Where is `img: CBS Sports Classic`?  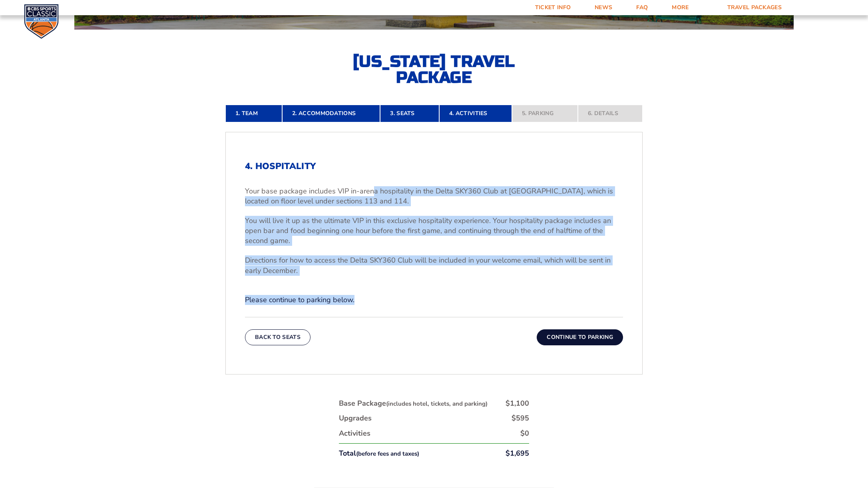
img: CBS Sports Classic is located at coordinates (41, 21).